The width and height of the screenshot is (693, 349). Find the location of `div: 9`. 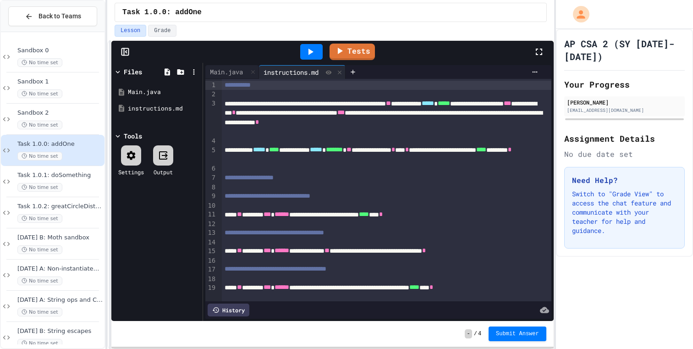

div: 9 is located at coordinates (211, 196).